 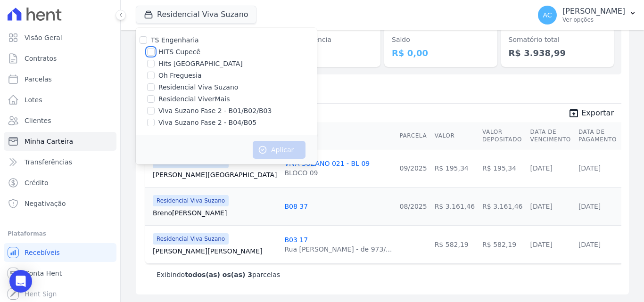 I want to click on th: Data de Vencimento, so click(x=551, y=136).